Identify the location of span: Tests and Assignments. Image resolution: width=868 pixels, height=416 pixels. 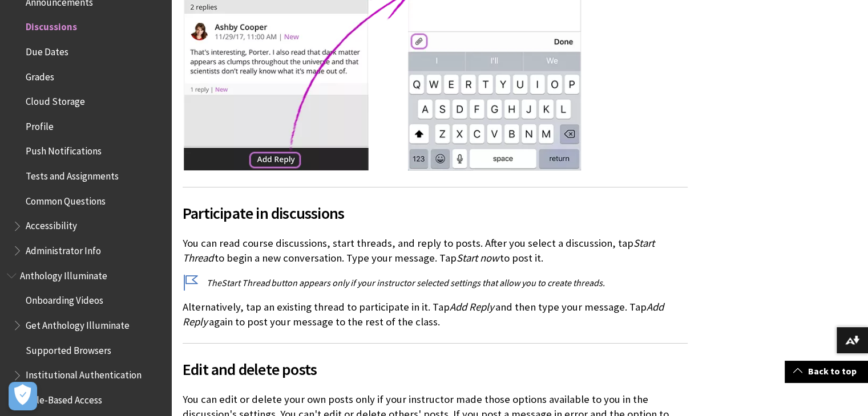
(72, 174).